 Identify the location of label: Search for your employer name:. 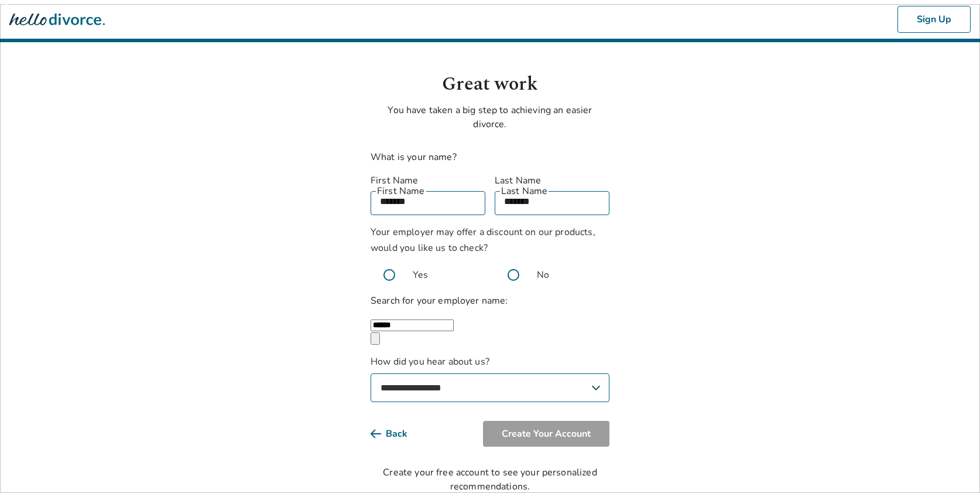
(439, 300).